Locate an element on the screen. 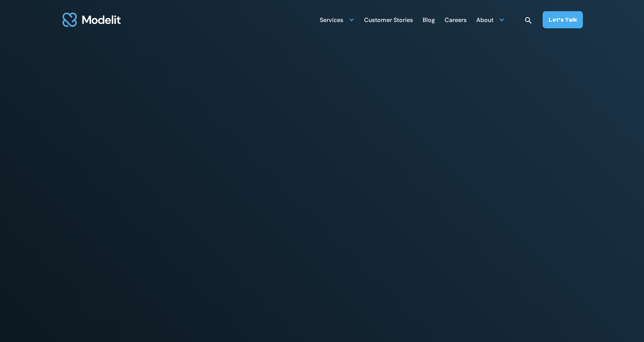  div: Customer Stories is located at coordinates (388, 21).